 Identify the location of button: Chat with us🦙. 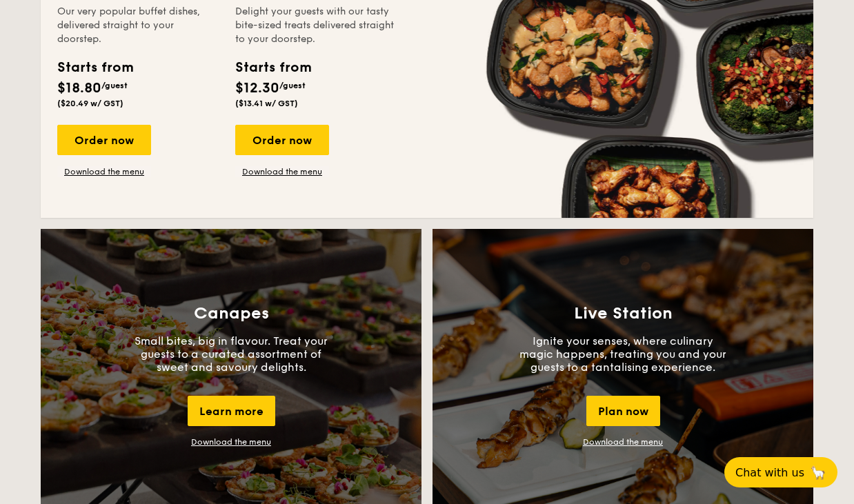
(781, 472).